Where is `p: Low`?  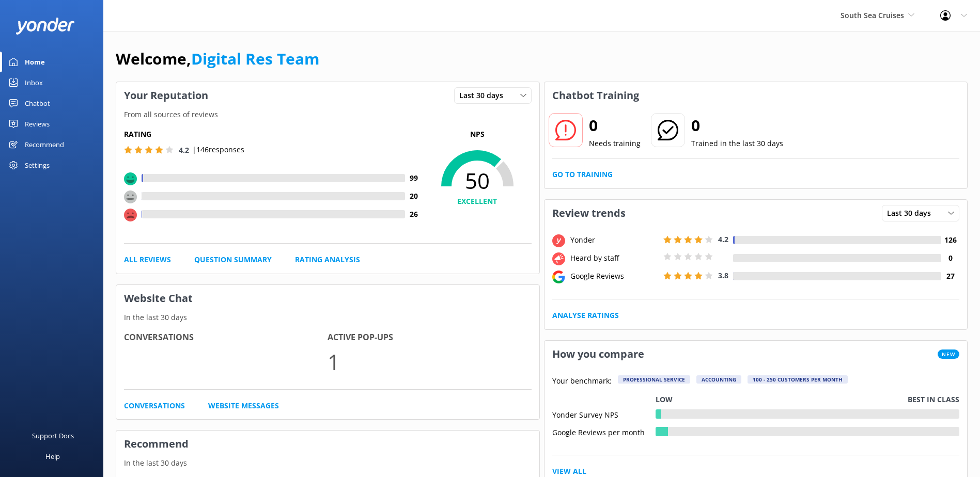 p: Low is located at coordinates (664, 399).